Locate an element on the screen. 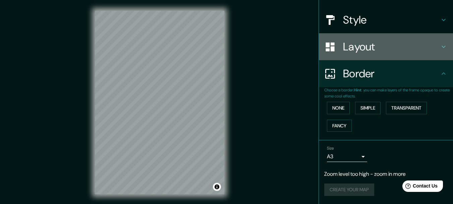  p: Choose a border. : you can make layers of the frame opaque to create some cool effects. is located at coordinates (389, 93).